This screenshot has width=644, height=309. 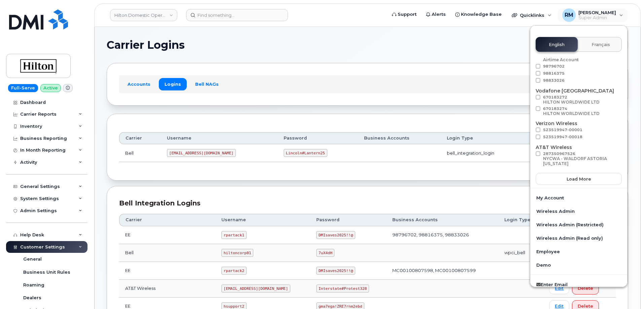 I want to click on a: My Account, so click(x=579, y=198).